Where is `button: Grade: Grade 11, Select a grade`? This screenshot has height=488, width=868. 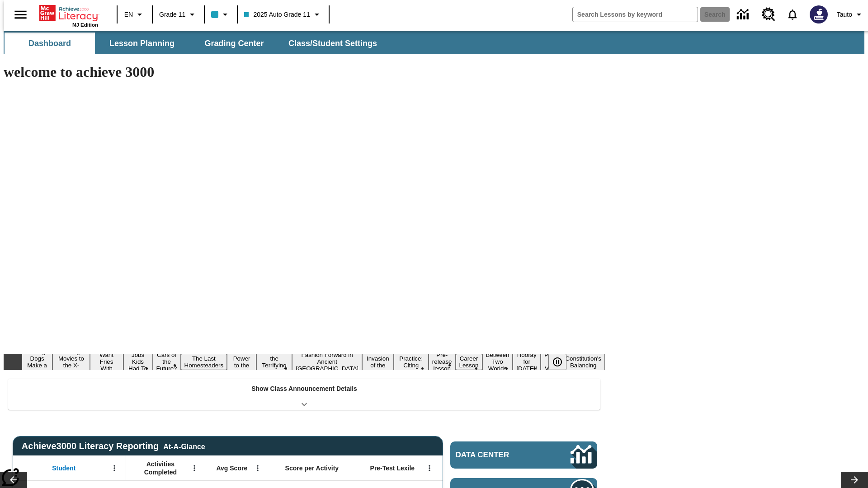 button: Grade: Grade 11, Select a grade is located at coordinates (178, 14).